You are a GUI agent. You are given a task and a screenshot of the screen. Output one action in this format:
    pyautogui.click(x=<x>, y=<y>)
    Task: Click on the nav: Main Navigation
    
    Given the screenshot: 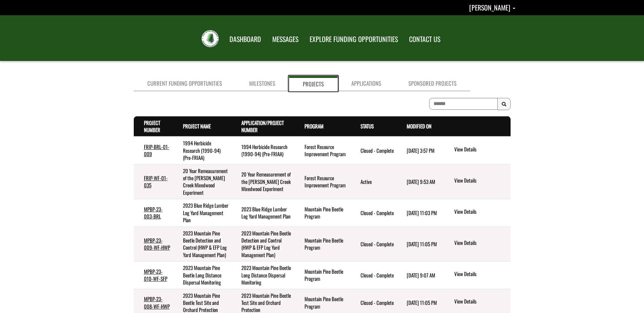 What is the action you would take?
    pyautogui.click(x=335, y=38)
    